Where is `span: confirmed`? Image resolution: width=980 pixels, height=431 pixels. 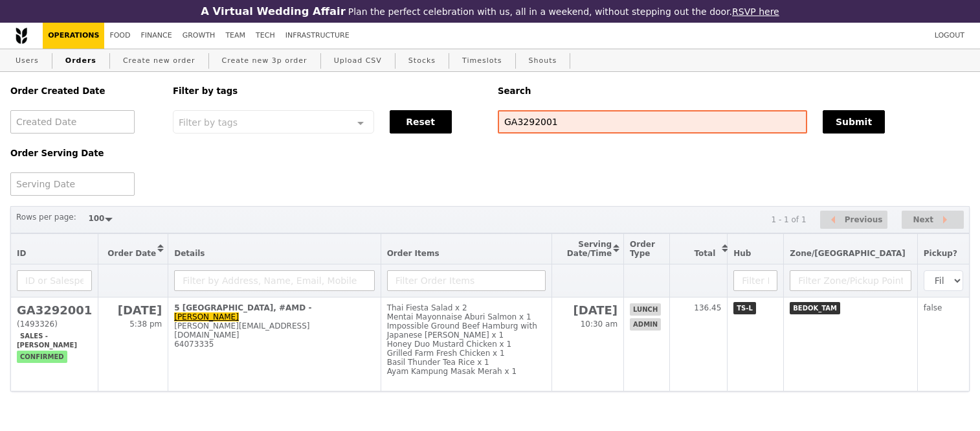 span: confirmed is located at coordinates (42, 356).